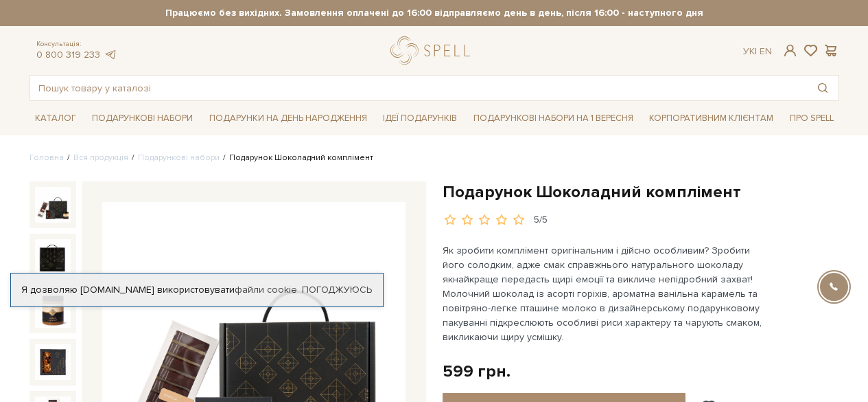 This screenshot has width=868, height=402. Describe the element at coordinates (419, 88) in the screenshot. I see `input: Пошук товару у каталозі` at that location.